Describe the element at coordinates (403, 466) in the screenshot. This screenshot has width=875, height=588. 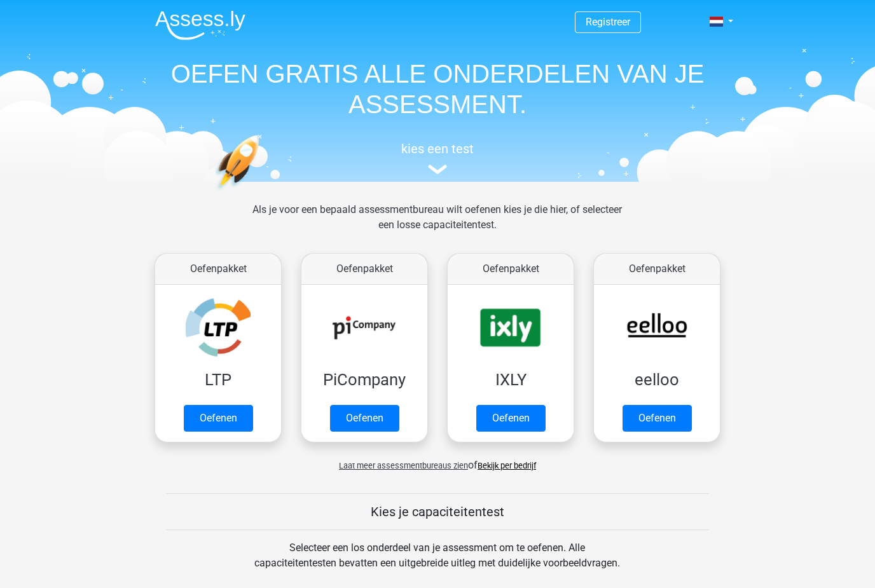
I see `span: Laat meer assessmentbureaus zien` at that location.